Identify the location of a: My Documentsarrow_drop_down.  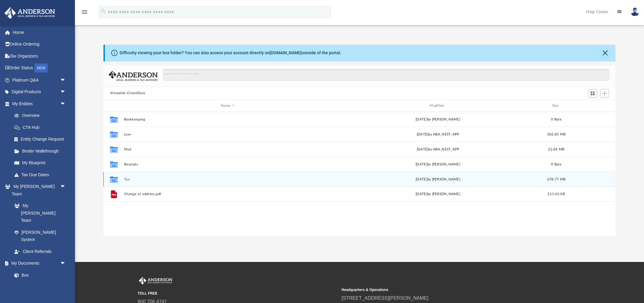
(38, 263).